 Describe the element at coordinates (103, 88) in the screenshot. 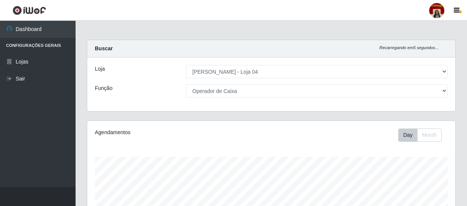

I see `label: Função` at that location.